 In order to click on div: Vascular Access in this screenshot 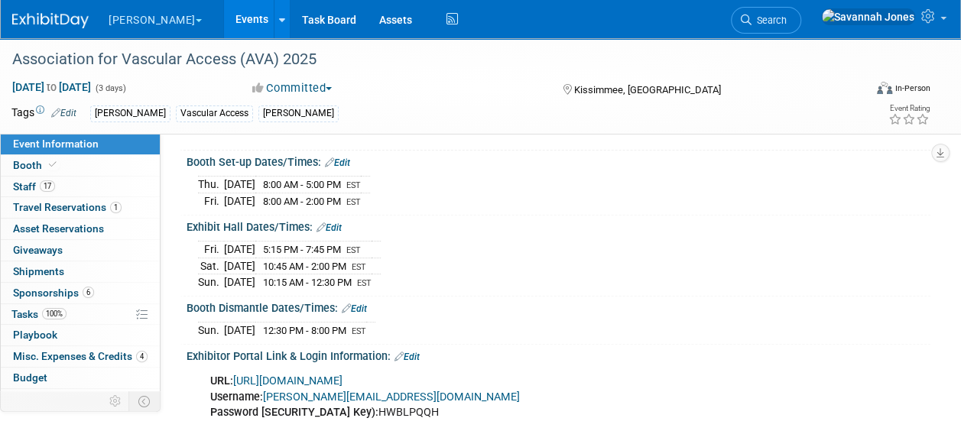, I will do `click(214, 113)`.